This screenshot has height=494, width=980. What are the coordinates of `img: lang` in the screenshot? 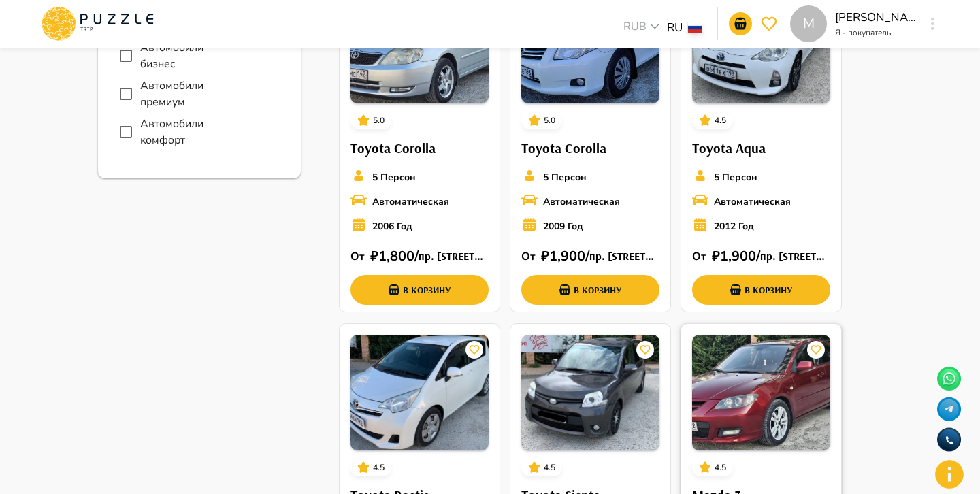 It's located at (695, 27).